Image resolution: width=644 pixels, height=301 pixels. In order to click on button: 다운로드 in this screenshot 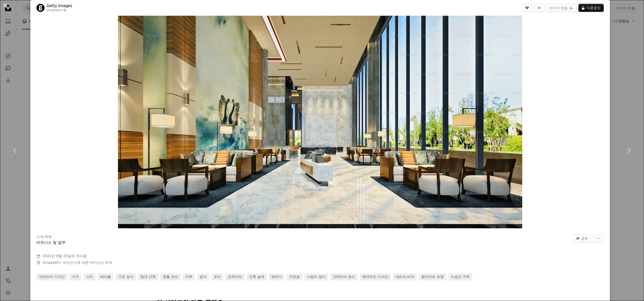, I will do `click(591, 8)`.